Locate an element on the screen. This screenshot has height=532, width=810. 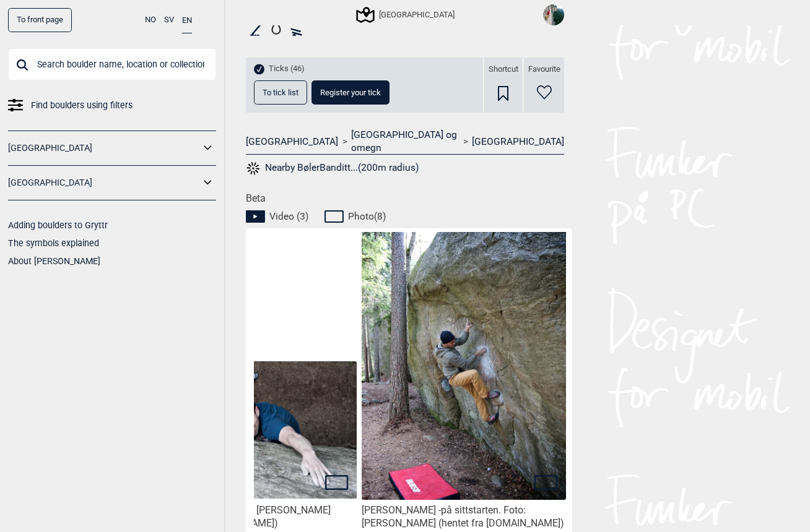
img: Jan Fredrik pa Boler Bandittene is located at coordinates (464, 372).